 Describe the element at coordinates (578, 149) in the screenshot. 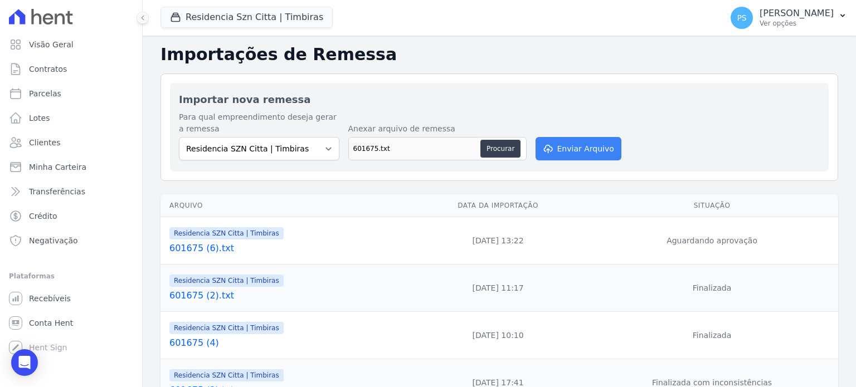

I see `button: Enviar Arquivo` at that location.